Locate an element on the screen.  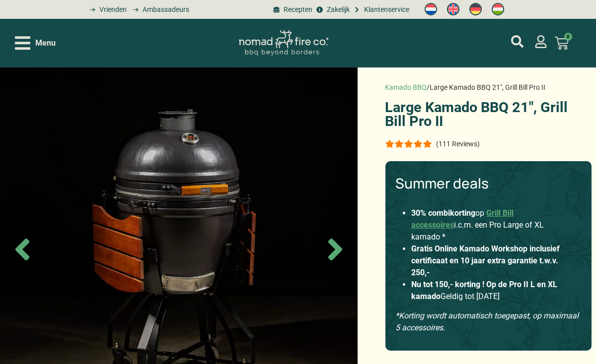
a: Switch to Engels is located at coordinates (453, 9).